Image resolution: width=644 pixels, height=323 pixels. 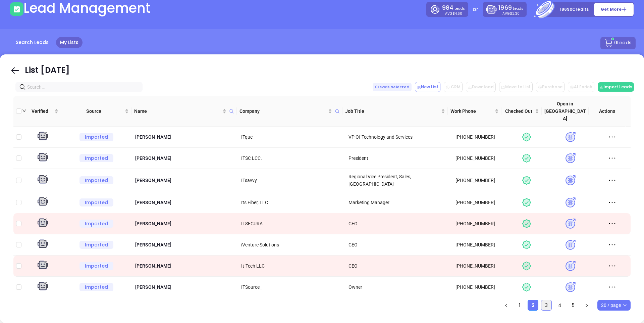 I want to click on span: 20 / page, so click(x=614, y=305).